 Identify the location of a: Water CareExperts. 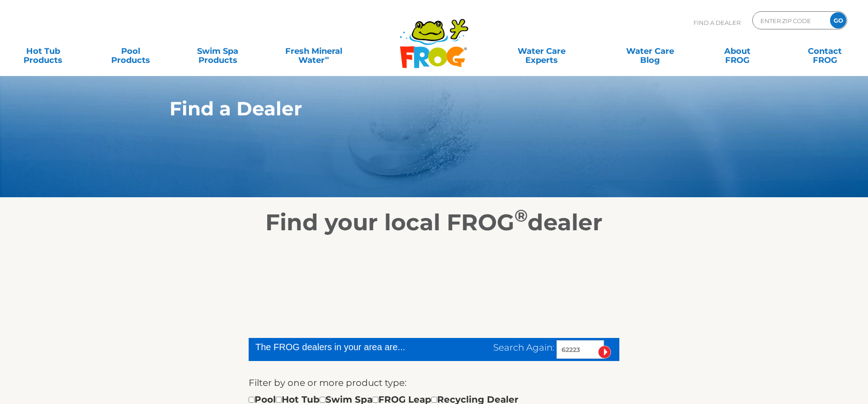
(541, 51).